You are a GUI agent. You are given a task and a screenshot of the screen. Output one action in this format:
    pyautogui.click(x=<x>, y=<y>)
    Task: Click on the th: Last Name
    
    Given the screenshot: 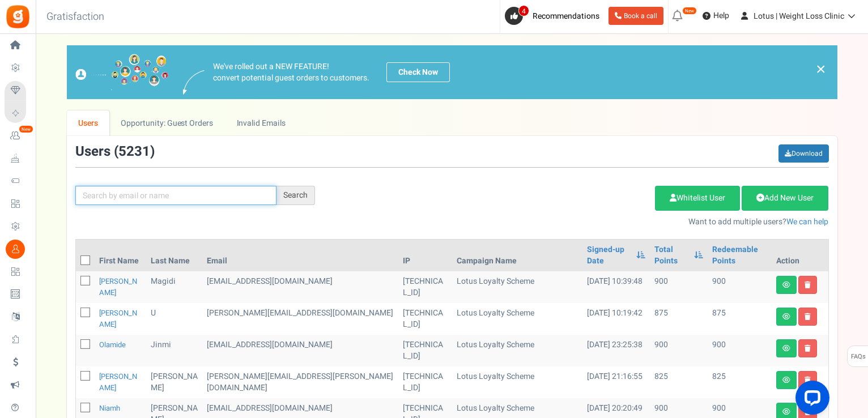 What is the action you would take?
    pyautogui.click(x=174, y=255)
    